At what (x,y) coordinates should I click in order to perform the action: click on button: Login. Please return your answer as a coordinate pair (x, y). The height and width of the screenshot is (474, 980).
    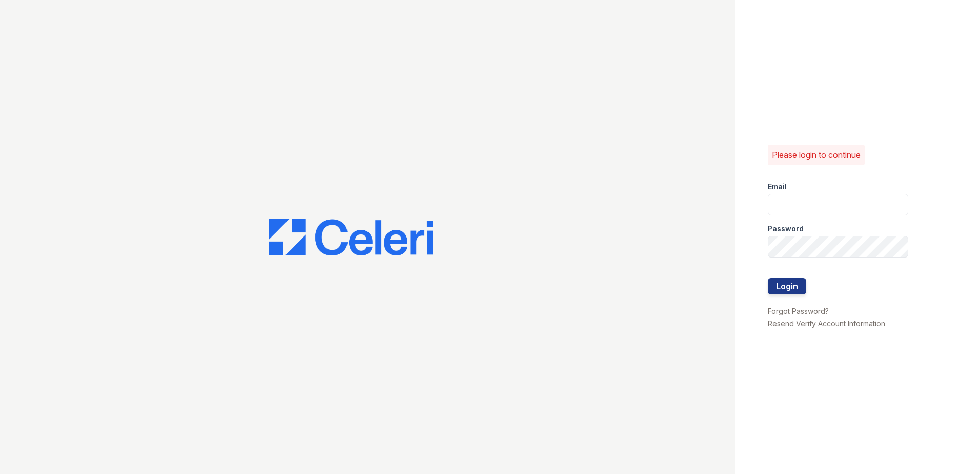
    Looking at the image, I should click on (787, 286).